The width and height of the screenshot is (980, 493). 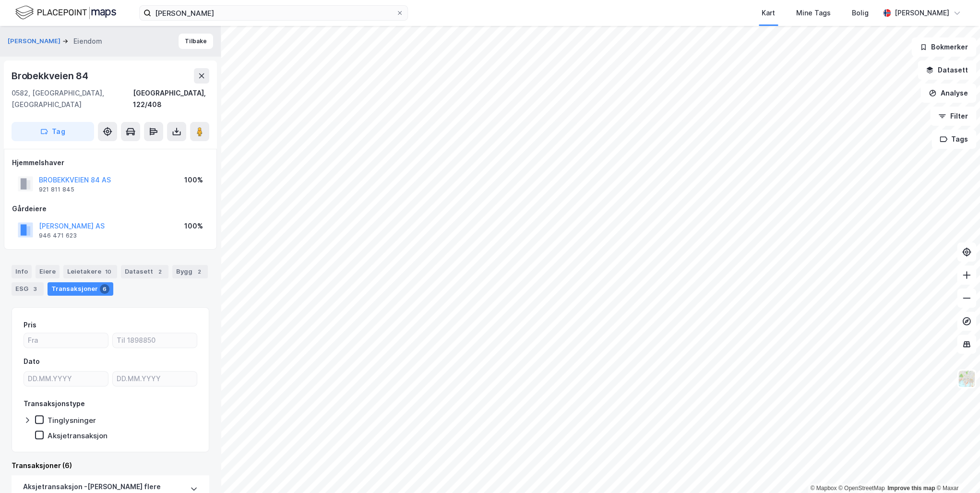 What do you see at coordinates (55, 404) in the screenshot?
I see `div: Transaksjonstype` at bounding box center [55, 404].